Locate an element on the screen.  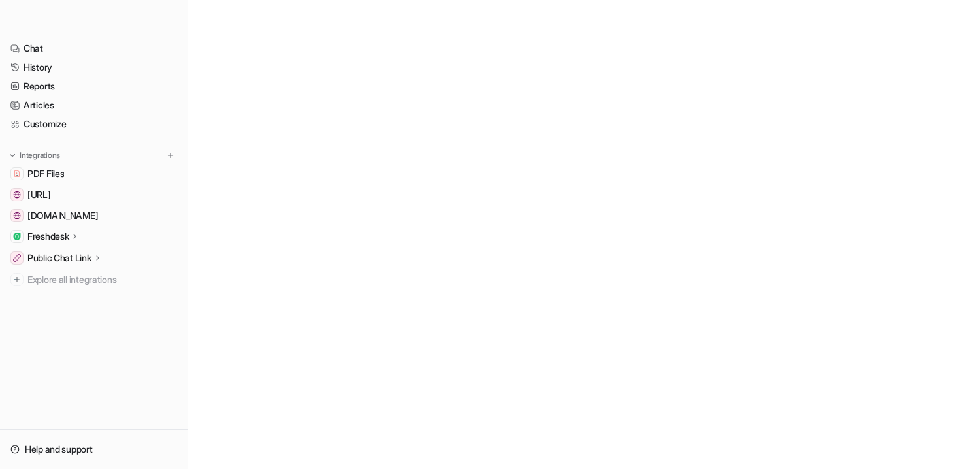
a: Articles is located at coordinates (94, 105).